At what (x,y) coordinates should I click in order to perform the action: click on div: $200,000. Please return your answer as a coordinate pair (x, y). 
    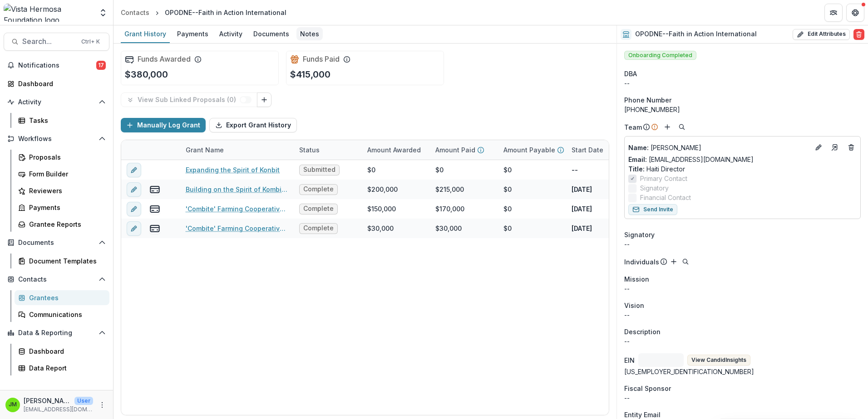
    Looking at the image, I should click on (382, 189).